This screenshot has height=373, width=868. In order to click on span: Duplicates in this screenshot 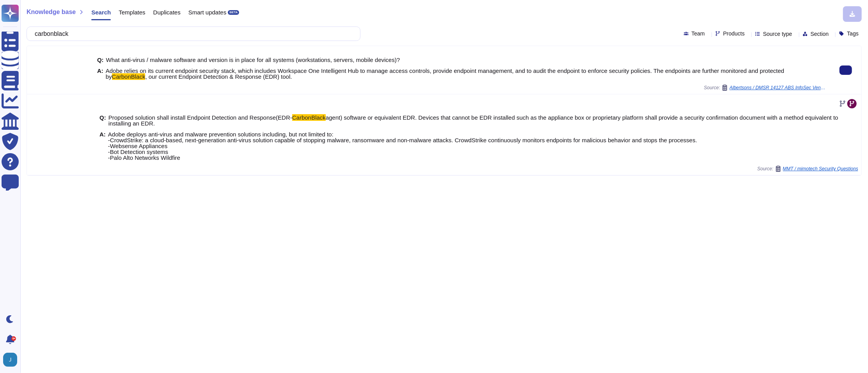, I will do `click(167, 12)`.